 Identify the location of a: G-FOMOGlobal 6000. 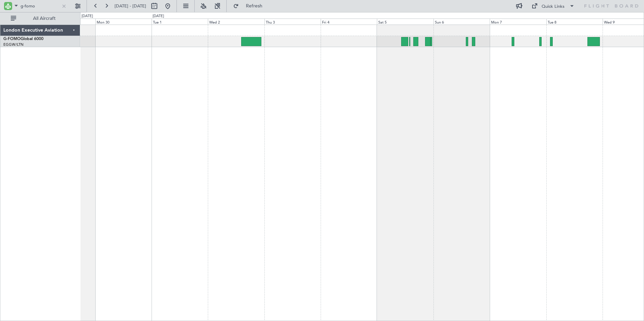
(23, 39).